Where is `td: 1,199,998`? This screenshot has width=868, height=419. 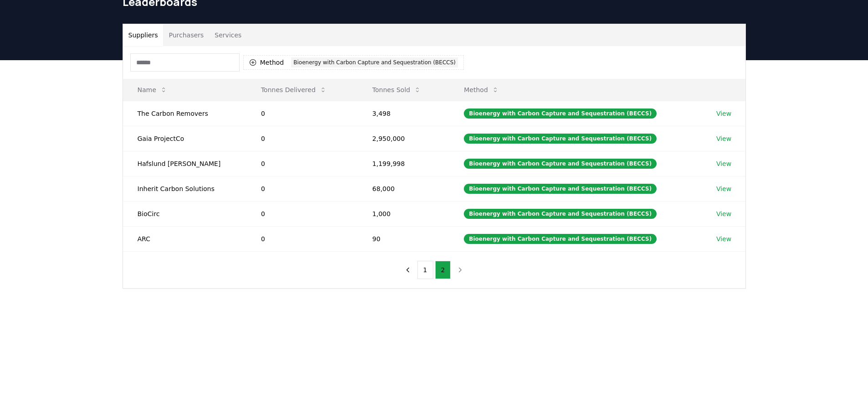 td: 1,199,998 is located at coordinates (403, 164).